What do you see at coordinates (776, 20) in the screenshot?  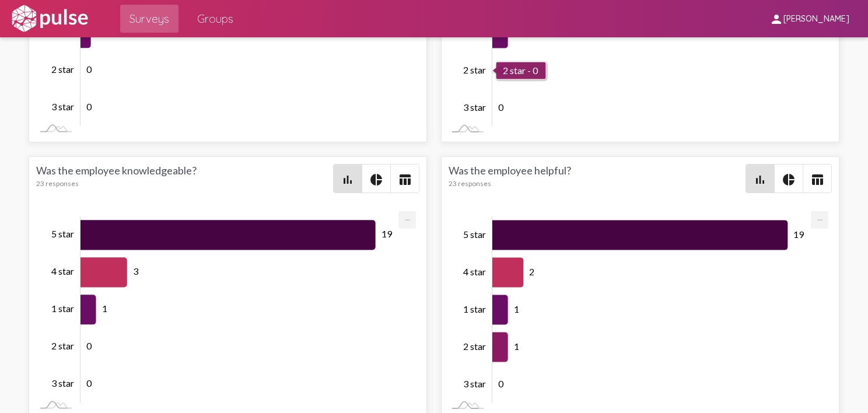 I see `mat-icon: person` at bounding box center [776, 20].